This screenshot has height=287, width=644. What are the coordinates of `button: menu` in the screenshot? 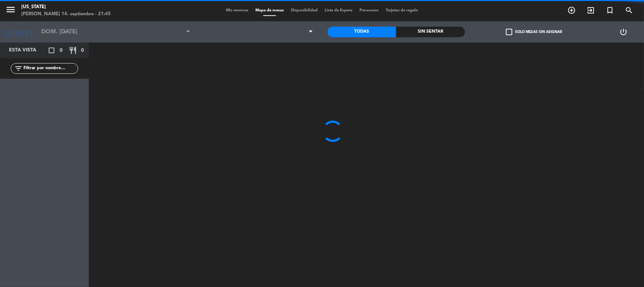 It's located at (11, 11).